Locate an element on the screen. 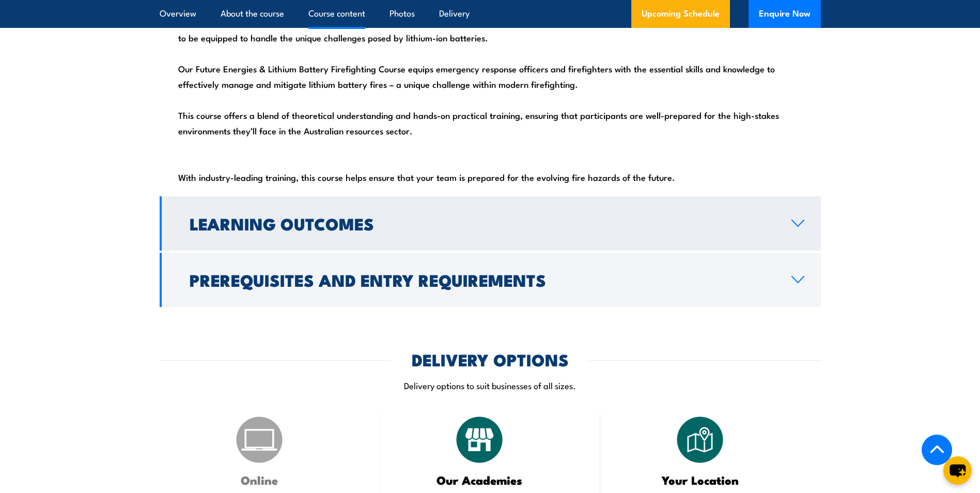 The width and height of the screenshot is (980, 493). button: chat-button is located at coordinates (957, 469).